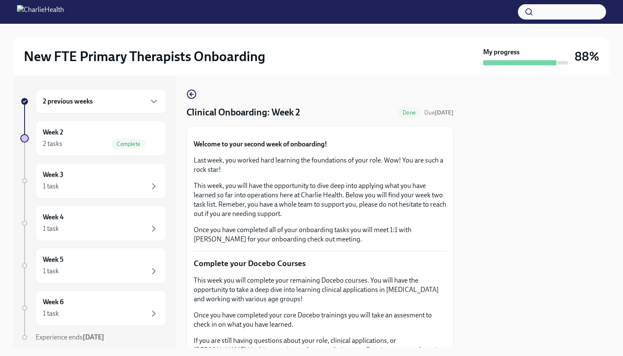 The height and width of the screenshot is (356, 623). Describe the element at coordinates (53, 259) in the screenshot. I see `h6: Week 5` at that location.